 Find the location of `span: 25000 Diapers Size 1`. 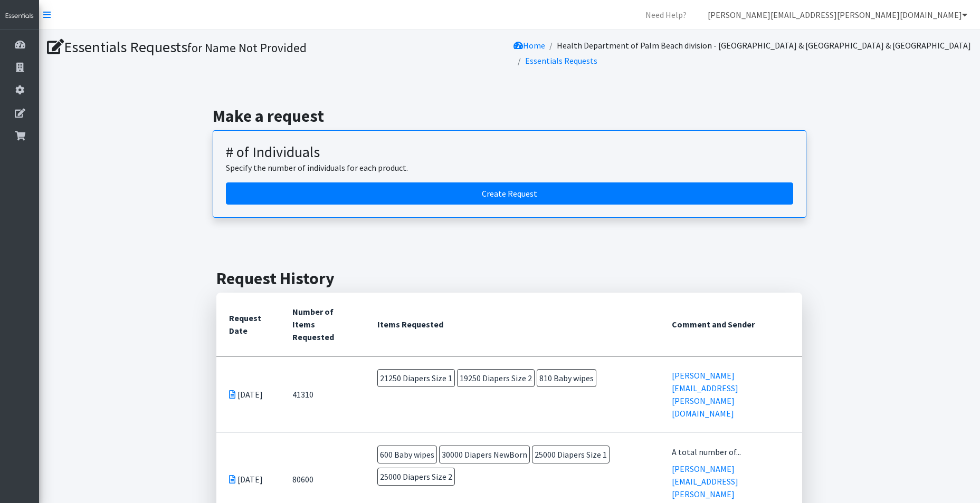

span: 25000 Diapers Size 1 is located at coordinates (570, 455).